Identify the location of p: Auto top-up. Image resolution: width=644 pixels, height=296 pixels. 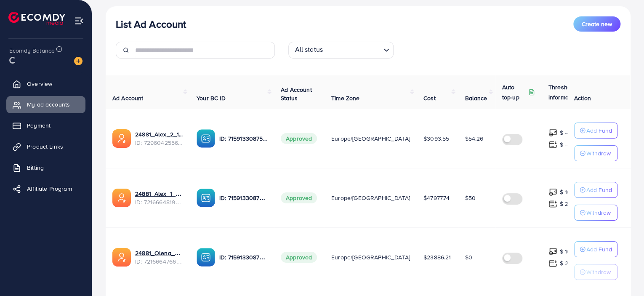
(514, 92).